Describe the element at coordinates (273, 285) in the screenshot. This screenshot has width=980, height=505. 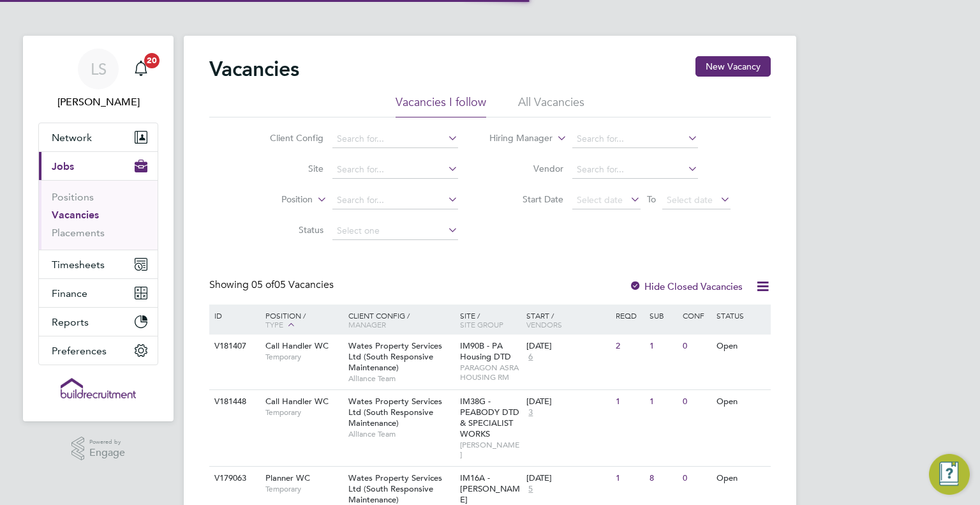
I see `div: Showing` at that location.